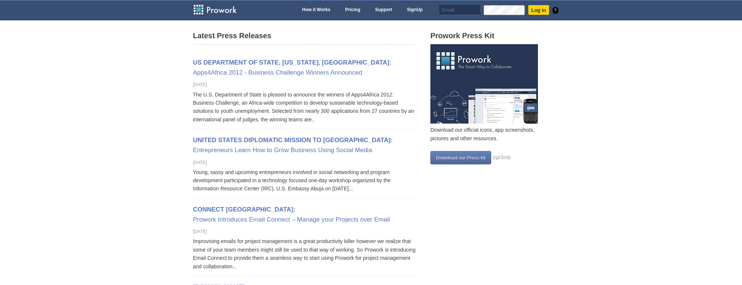  I want to click on p: Young, sassy and upcoming entrepreneurs involved in social networking and program development par..., so click(304, 180).